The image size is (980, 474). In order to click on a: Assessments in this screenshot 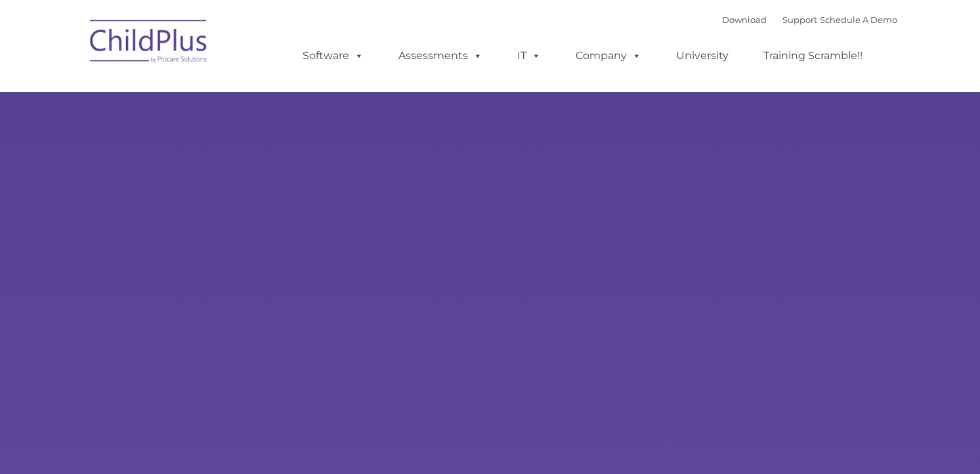, I will do `click(441, 56)`.